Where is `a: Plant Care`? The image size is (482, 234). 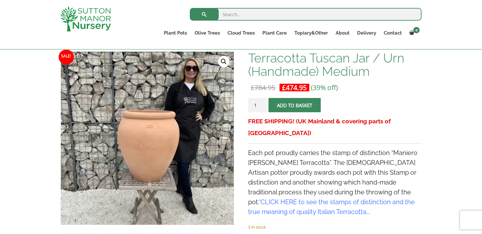 a: Plant Care is located at coordinates (275, 33).